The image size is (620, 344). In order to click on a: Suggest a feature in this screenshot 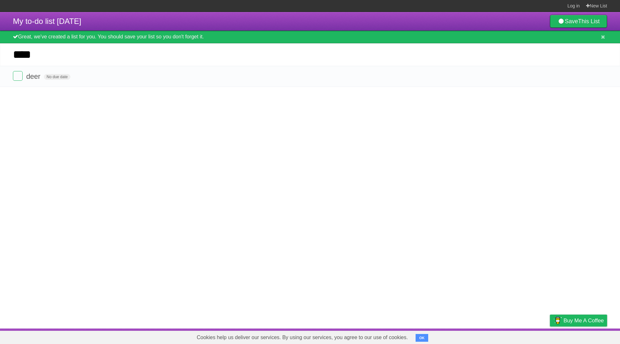, I will do `click(587, 336)`.